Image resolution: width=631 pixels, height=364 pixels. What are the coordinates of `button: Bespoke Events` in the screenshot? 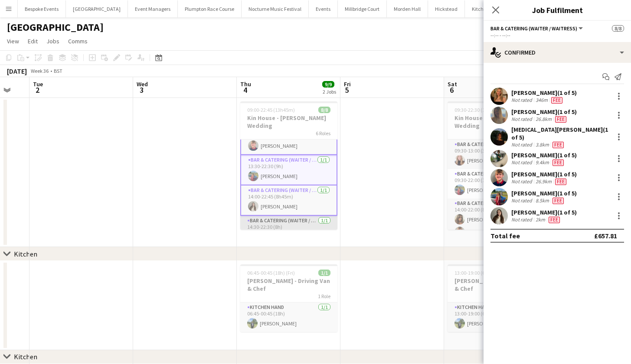 It's located at (42, 9).